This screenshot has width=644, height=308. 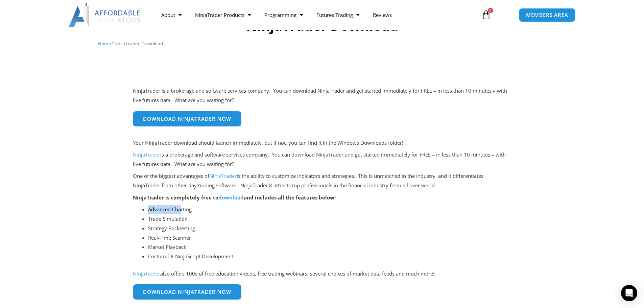 I want to click on a: About, so click(x=172, y=15).